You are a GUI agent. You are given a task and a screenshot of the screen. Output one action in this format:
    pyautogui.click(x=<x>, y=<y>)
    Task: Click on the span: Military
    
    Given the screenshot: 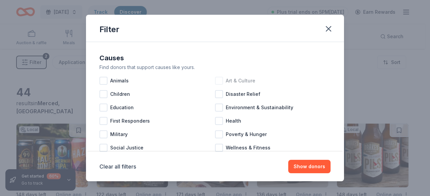 What is the action you would take?
    pyautogui.click(x=119, y=135)
    